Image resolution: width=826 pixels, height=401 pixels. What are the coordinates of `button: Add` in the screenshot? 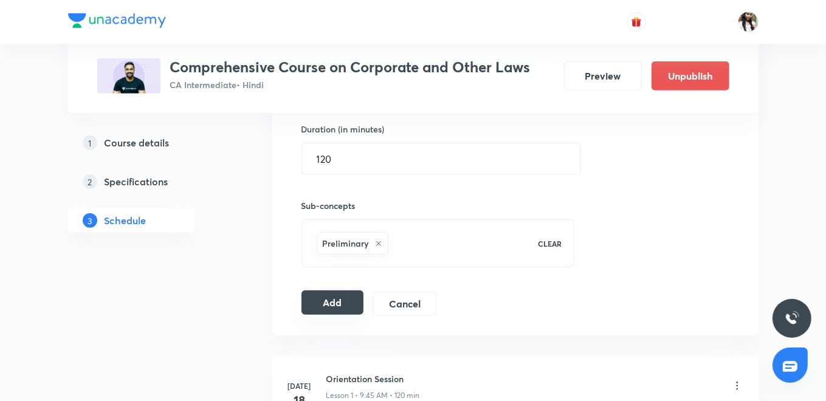 It's located at (332, 303).